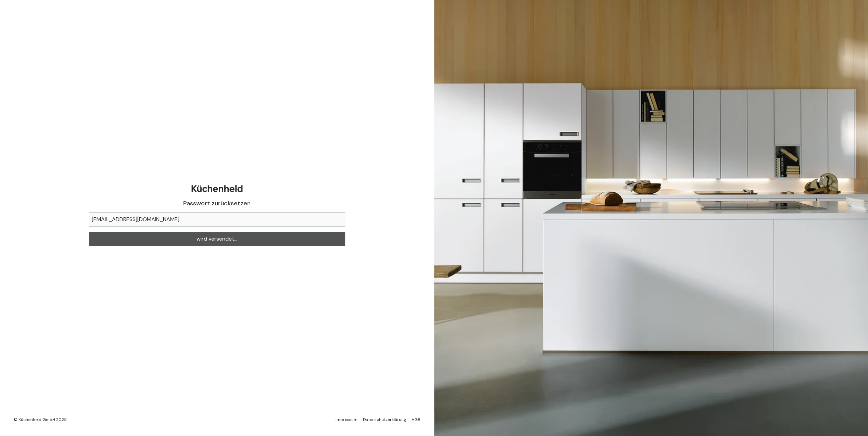 The image size is (868, 436). I want to click on span: wird versendet..., so click(217, 239).